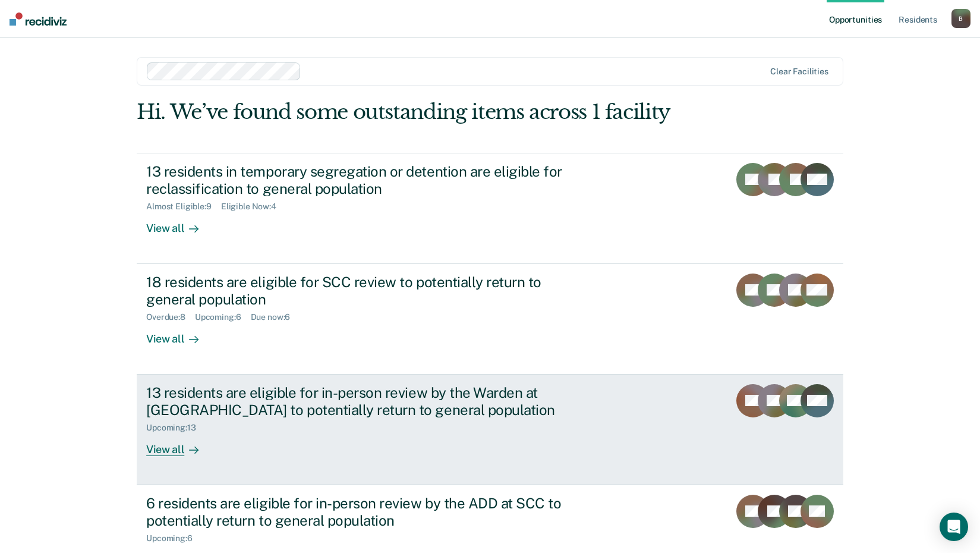 This screenshot has width=980, height=553. What do you see at coordinates (490, 208) in the screenshot?
I see `a: 13 residents in temporary segregation or detention are eligible for reclassification to general p...` at bounding box center [490, 208].